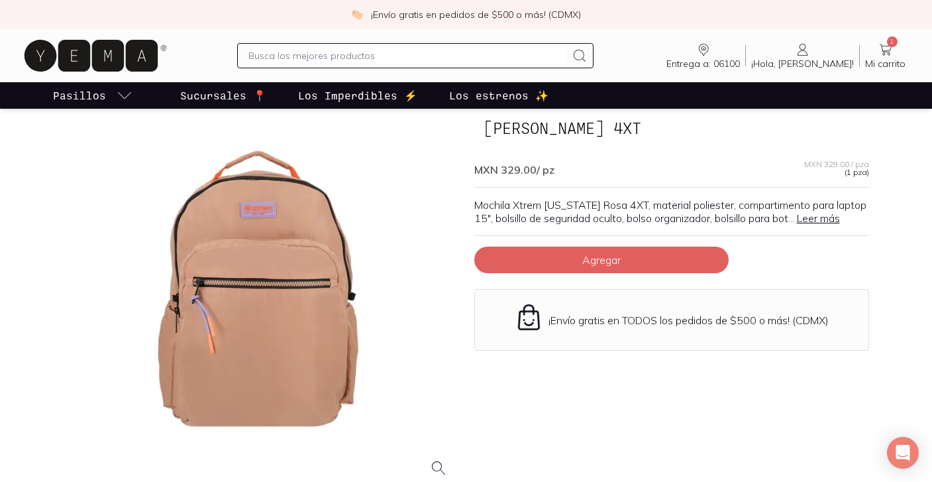 The height and width of the screenshot is (482, 932). I want to click on p: ¡Envío gratis en pedidos de $500 o más! (CDMX), so click(476, 15).